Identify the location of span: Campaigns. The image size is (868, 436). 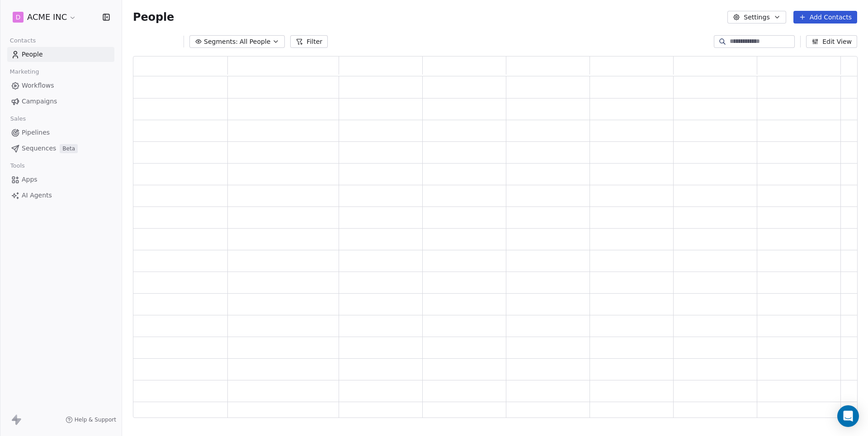
(39, 101).